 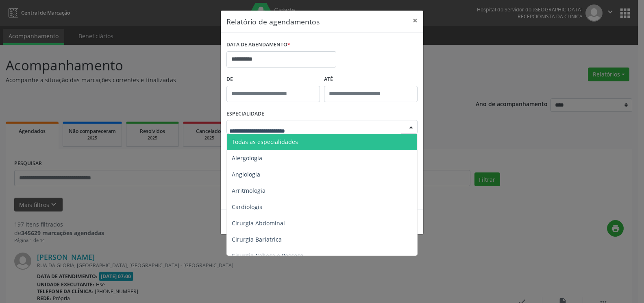 What do you see at coordinates (248, 190) in the screenshot?
I see `span: Arritmologia` at bounding box center [248, 190].